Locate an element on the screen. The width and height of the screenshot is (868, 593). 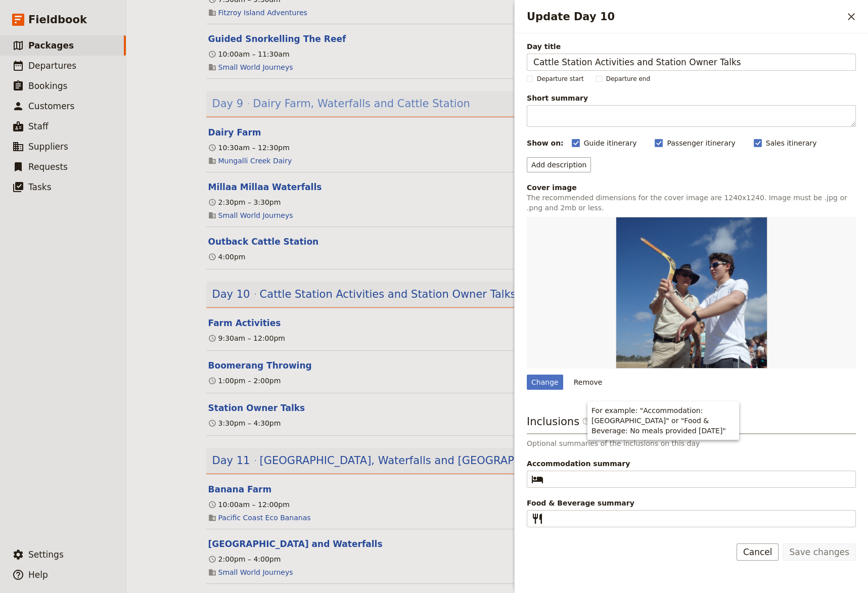
input: Accommodation summary​ is located at coordinates (698, 479).